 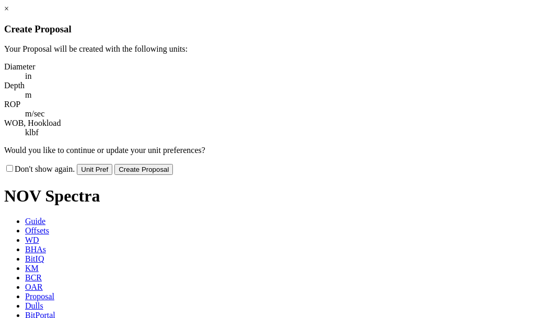 What do you see at coordinates (34, 287) in the screenshot?
I see `span: OAR` at bounding box center [34, 287].